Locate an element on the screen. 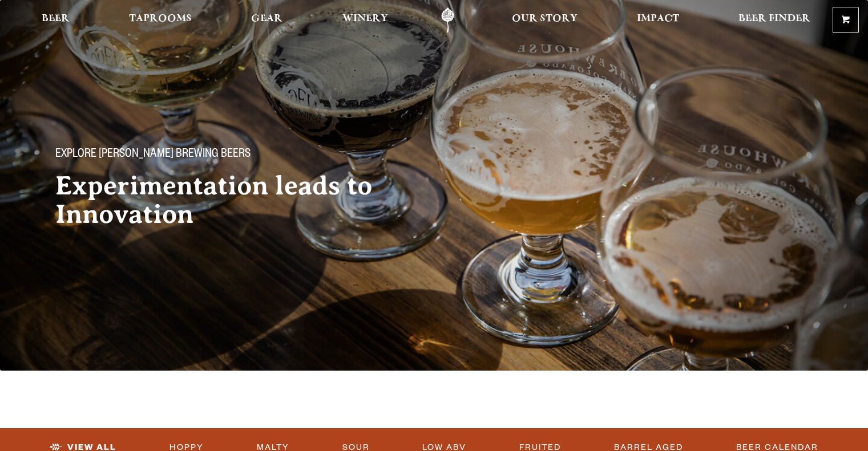  a: Taprooms is located at coordinates (160, 20).